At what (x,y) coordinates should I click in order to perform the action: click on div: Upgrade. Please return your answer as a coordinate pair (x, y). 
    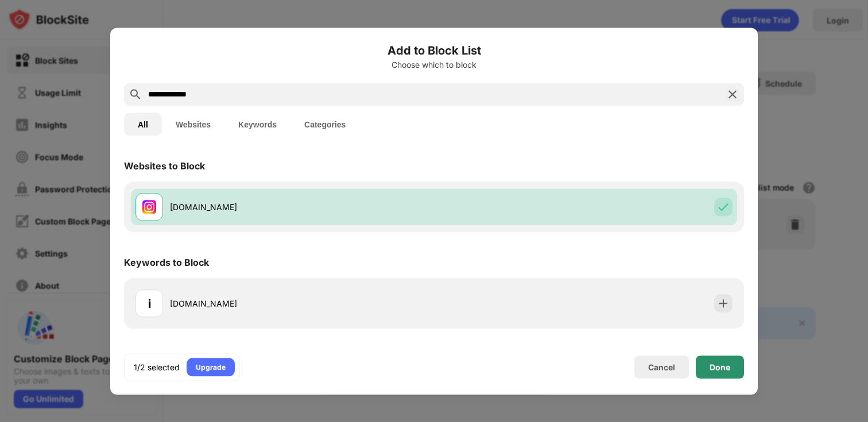
    Looking at the image, I should click on (211, 367).